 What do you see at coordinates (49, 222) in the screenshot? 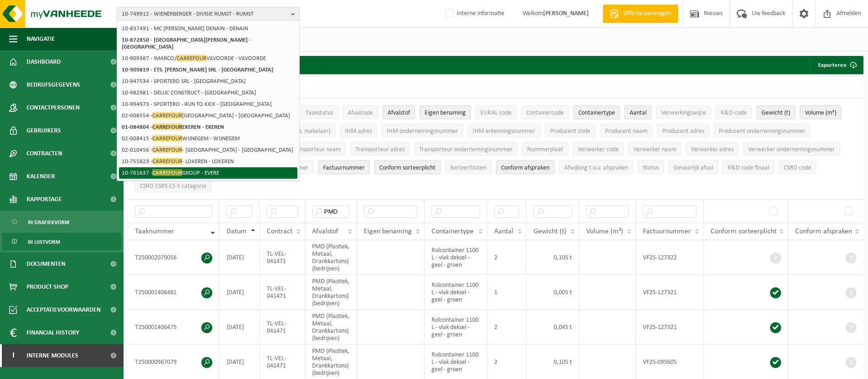
I see `span: In grafiekvorm` at bounding box center [49, 222].